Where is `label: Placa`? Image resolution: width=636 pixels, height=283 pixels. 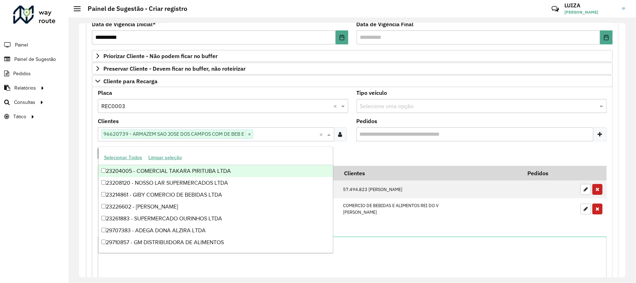
label: Placa is located at coordinates (105, 93).